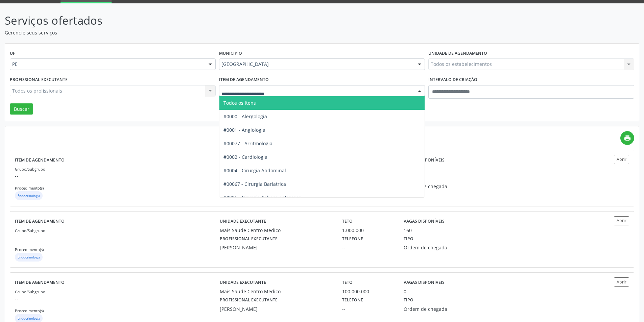 The width and height of the screenshot is (644, 322). Describe the element at coordinates (405, 291) in the screenshot. I see `div: 0` at that location.